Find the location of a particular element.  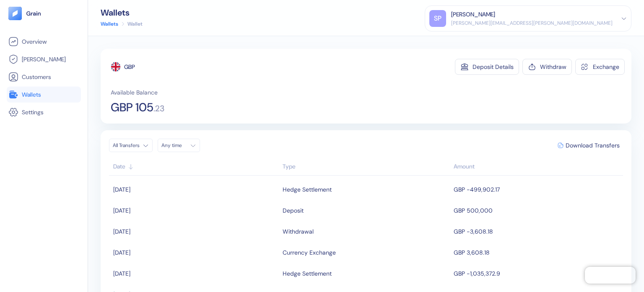

span: Overview is located at coordinates (34, 42).